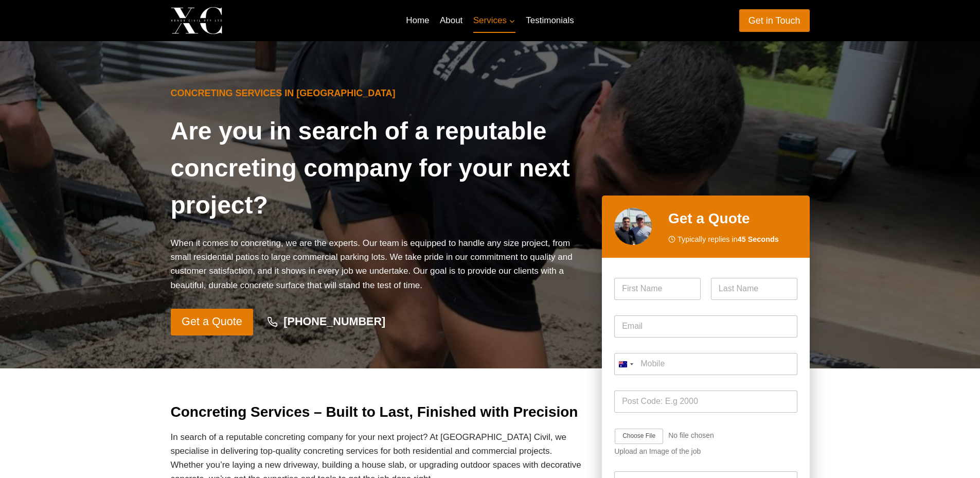 This screenshot has width=980, height=478. Describe the element at coordinates (626, 364) in the screenshot. I see `button: Selected country` at that location.